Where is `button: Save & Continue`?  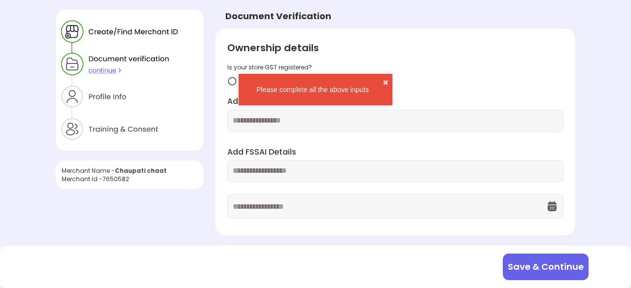
button: Save & Continue is located at coordinates (545, 267).